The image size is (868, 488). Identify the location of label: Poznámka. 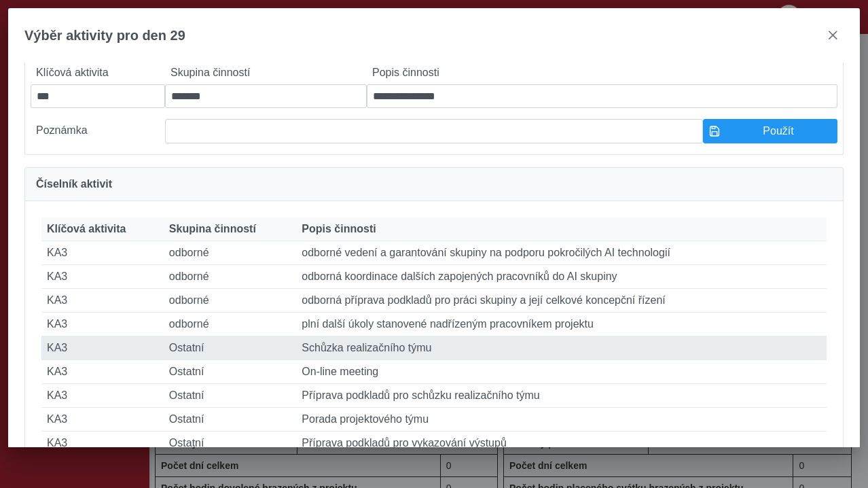
(98, 131).